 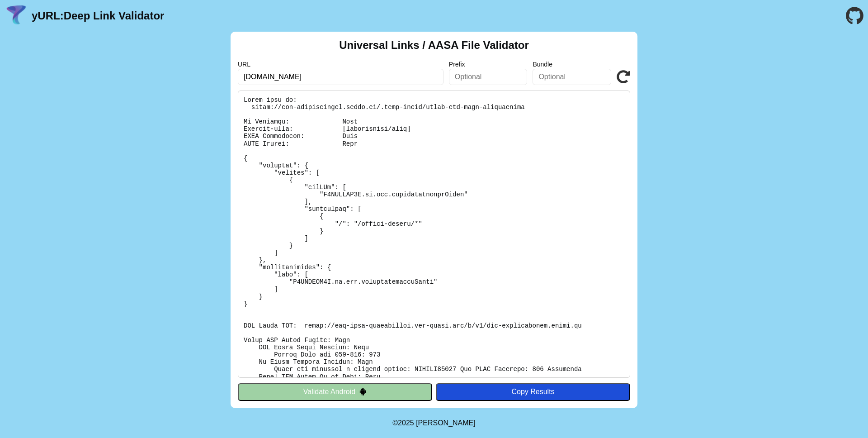 What do you see at coordinates (335, 392) in the screenshot?
I see `button: Validate Android` at bounding box center [335, 392].